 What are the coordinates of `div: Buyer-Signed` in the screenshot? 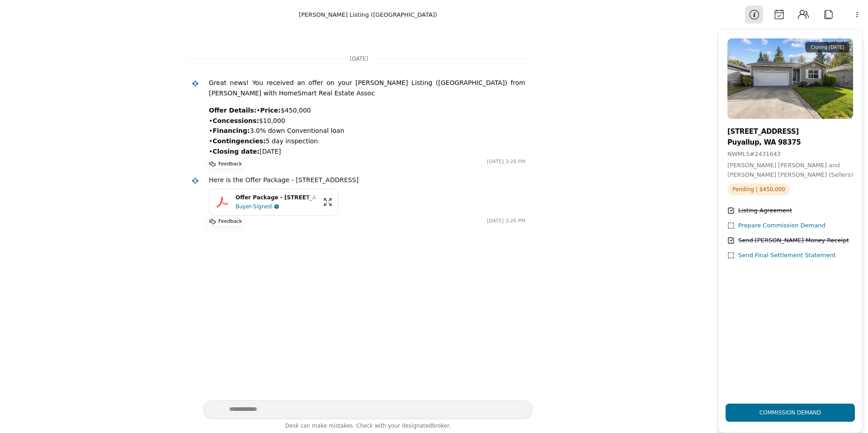 It's located at (253, 206).